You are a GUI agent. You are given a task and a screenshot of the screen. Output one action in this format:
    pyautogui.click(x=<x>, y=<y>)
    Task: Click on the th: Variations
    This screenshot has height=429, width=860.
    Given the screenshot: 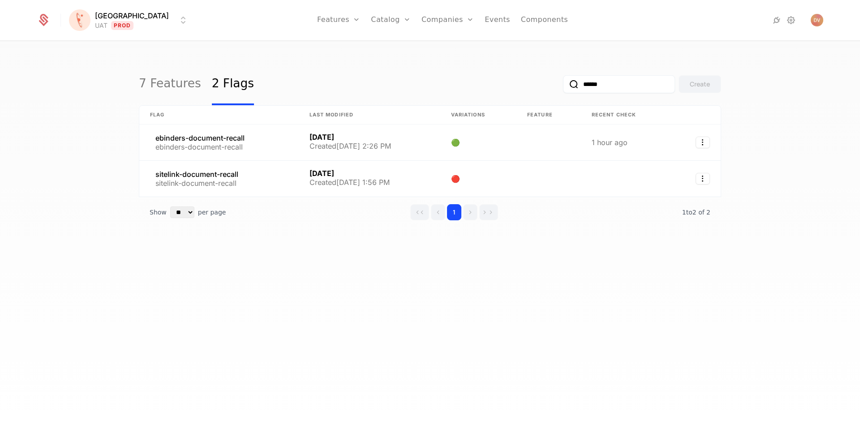 What is the action you would take?
    pyautogui.click(x=478, y=115)
    